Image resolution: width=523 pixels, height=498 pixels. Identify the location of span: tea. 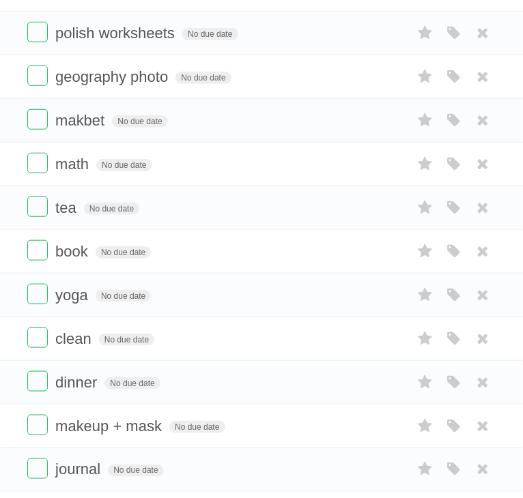
(68, 208).